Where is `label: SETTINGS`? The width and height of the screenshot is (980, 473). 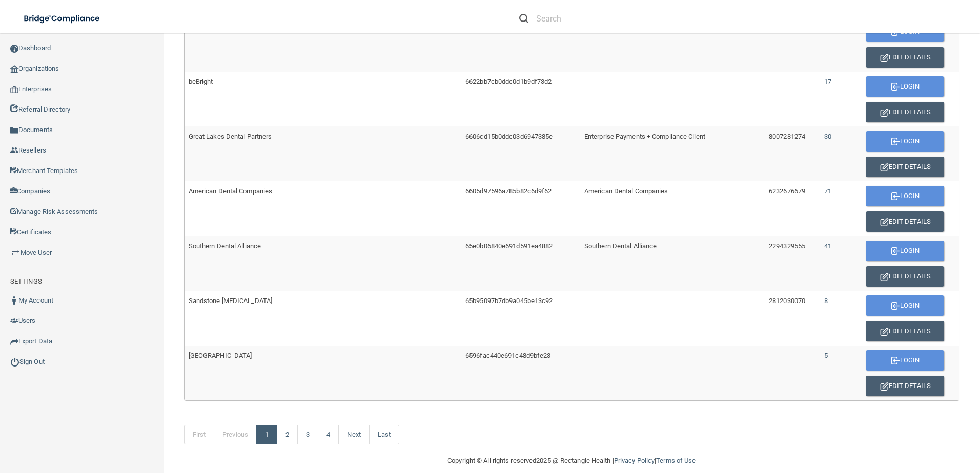 label: SETTINGS is located at coordinates (26, 282).